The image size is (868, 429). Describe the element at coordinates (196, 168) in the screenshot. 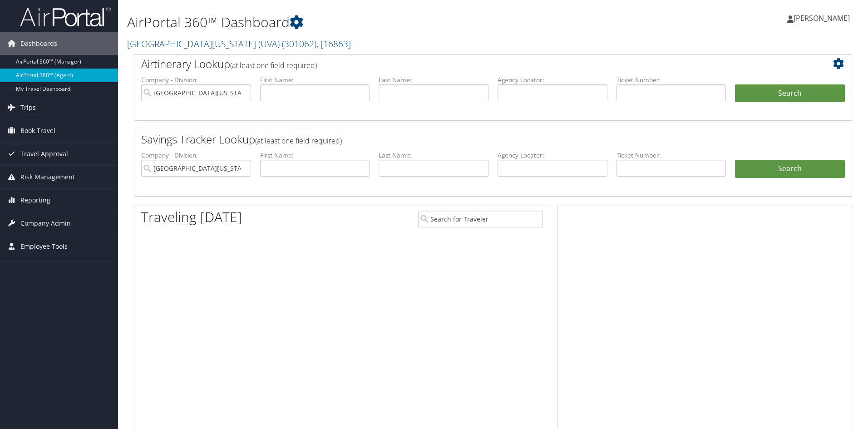

I see `input: search accounts` at that location.